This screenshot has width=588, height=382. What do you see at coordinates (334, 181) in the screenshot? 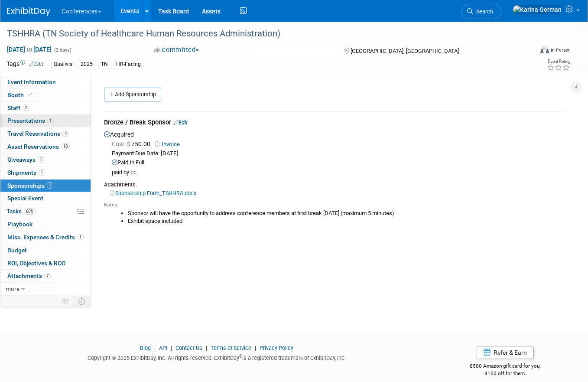
I see `div: Acquired` at bounding box center [334, 181].